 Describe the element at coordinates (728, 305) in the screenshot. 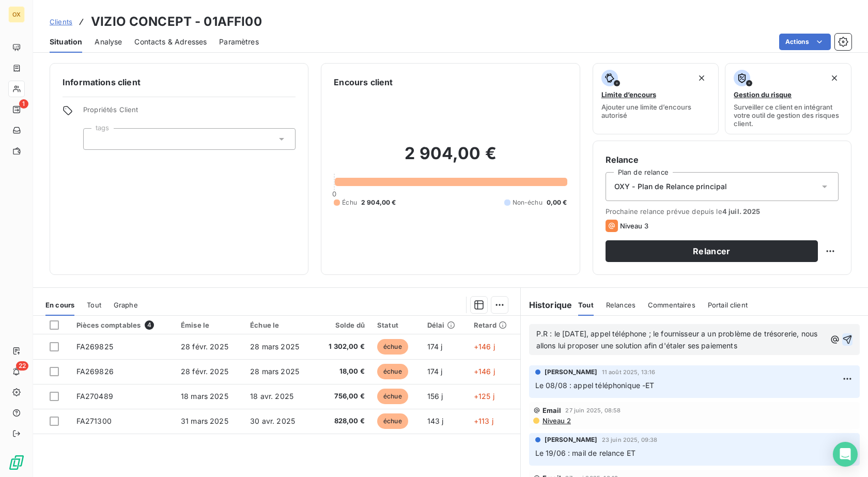

I see `span: Portail client` at that location.